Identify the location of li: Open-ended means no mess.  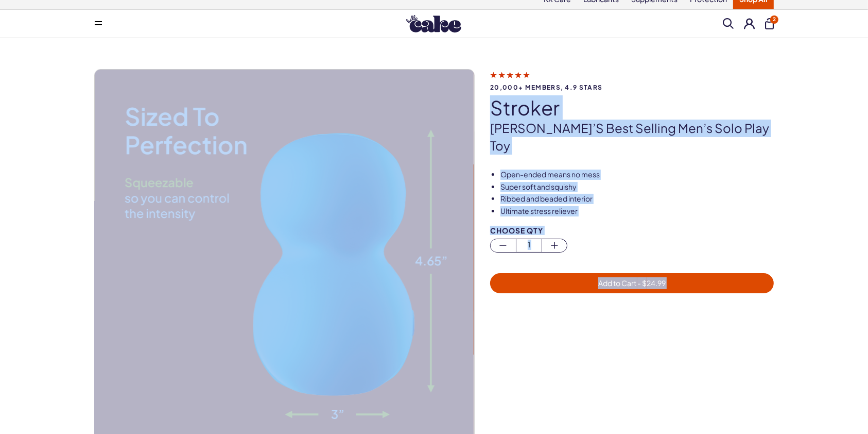
(637, 175).